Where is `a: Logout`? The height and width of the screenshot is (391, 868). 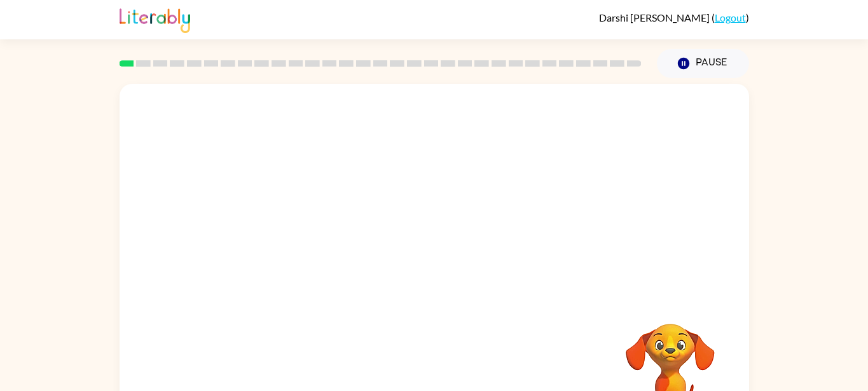
a: Logout is located at coordinates (730, 17).